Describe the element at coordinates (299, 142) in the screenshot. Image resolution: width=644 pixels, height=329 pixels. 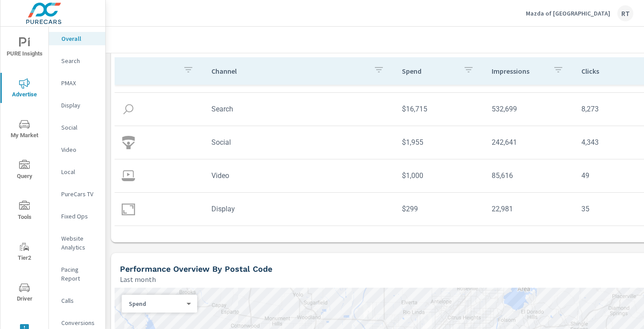
I see `td: Social` at that location.